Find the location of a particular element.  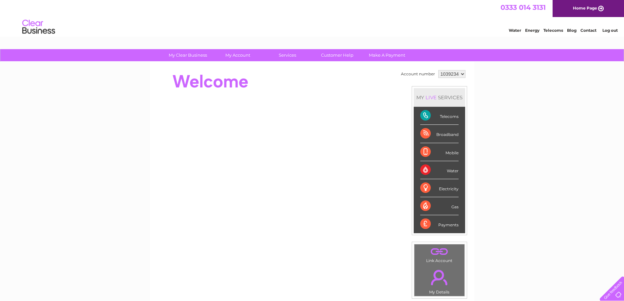

a: 0333 014 3131 is located at coordinates (523, 7).